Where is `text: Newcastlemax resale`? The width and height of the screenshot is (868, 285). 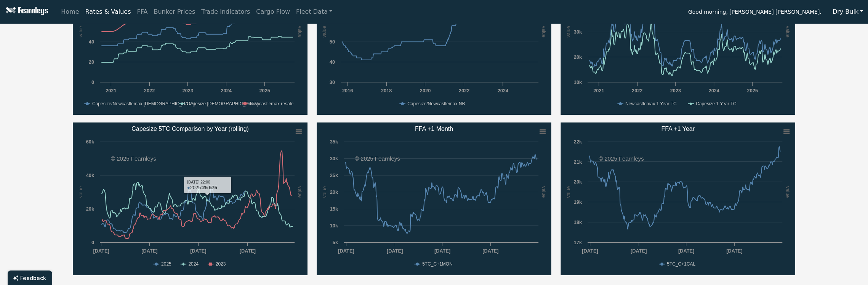 text: Newcastlemax resale is located at coordinates (272, 104).